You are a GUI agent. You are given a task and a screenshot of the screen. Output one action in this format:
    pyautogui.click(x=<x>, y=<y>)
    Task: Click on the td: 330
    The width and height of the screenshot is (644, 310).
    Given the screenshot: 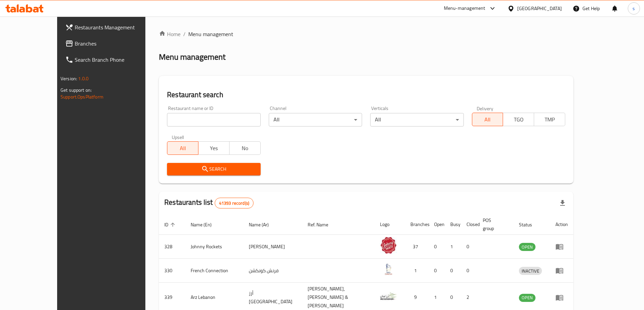 What is the action you would take?
    pyautogui.click(x=172, y=271)
    